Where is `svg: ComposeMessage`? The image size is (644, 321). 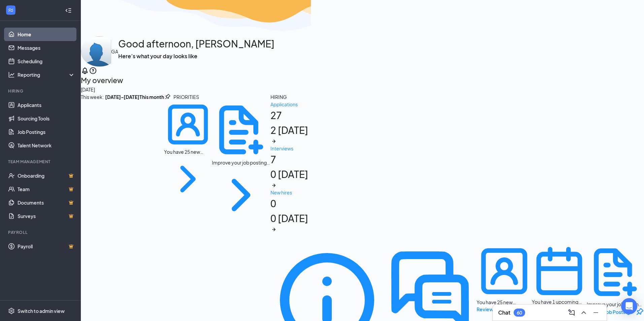
svg: ComposeMessage is located at coordinates (572, 313).